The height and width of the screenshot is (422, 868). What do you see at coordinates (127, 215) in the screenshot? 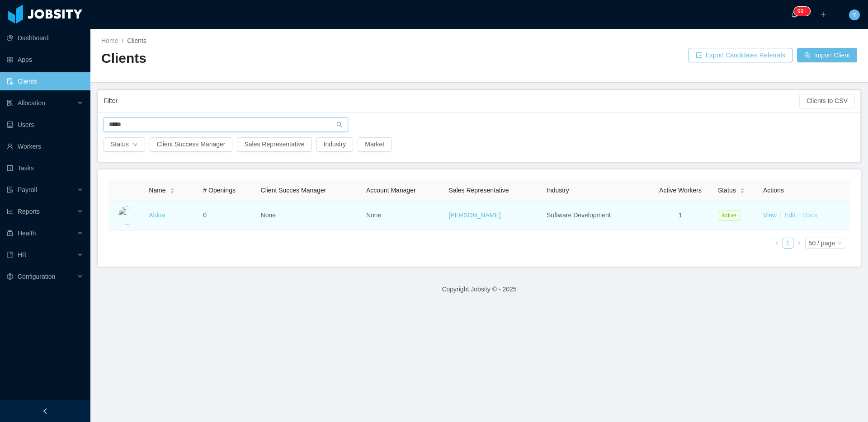
I see `img: b536f570-fc90-11eb-9318-750bcb40cd16_62bcc2df8141e-400w.png` at bounding box center [127, 215].